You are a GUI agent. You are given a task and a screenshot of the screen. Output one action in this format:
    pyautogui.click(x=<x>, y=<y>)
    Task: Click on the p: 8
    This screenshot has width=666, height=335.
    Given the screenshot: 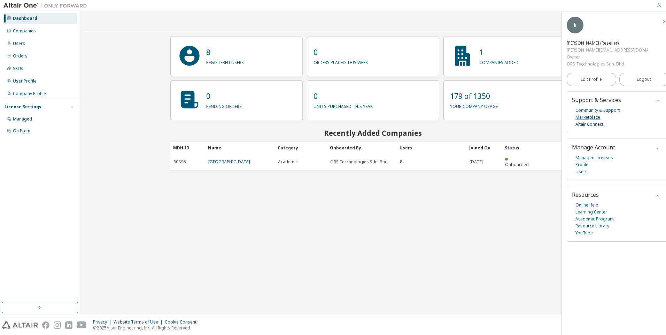 What is the action you would take?
    pyautogui.click(x=225, y=52)
    